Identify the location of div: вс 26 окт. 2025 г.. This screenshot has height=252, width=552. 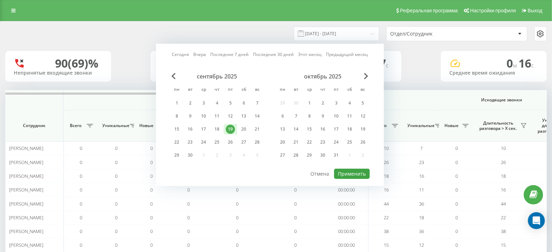
(363, 142).